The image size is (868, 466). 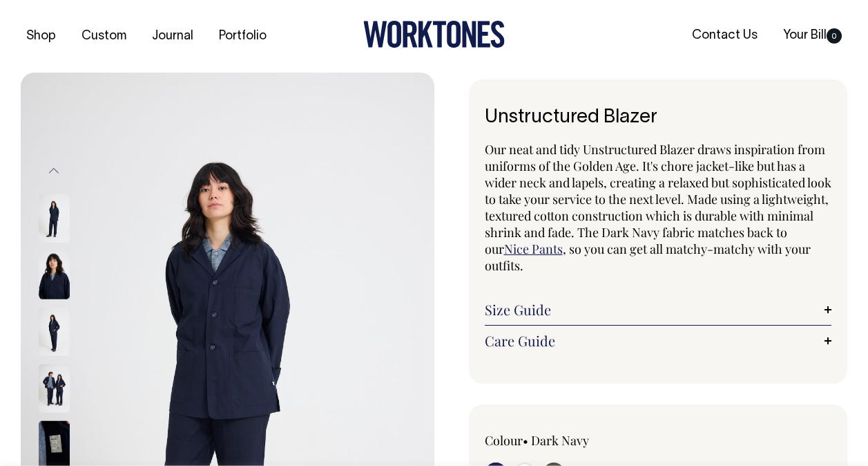 I want to click on a: Custom, so click(x=104, y=36).